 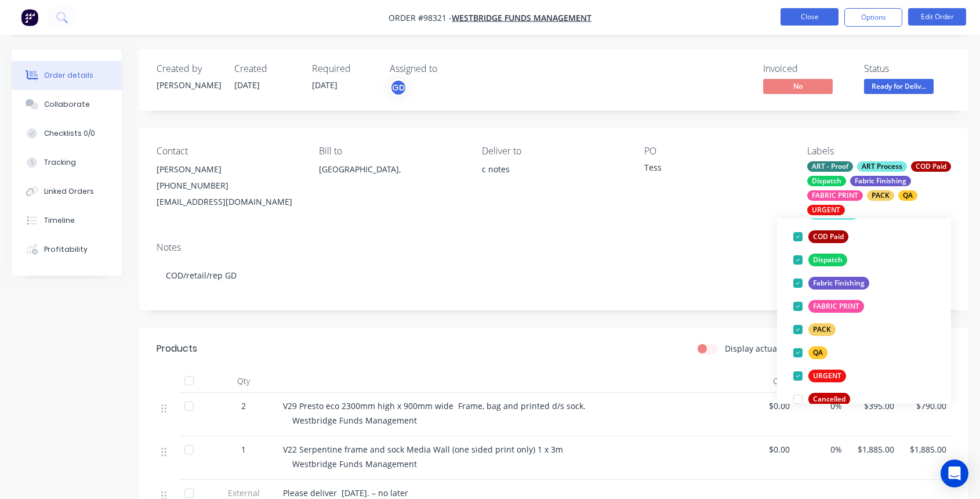 What do you see at coordinates (391, 151) in the screenshot?
I see `div: Bill to` at bounding box center [391, 151].